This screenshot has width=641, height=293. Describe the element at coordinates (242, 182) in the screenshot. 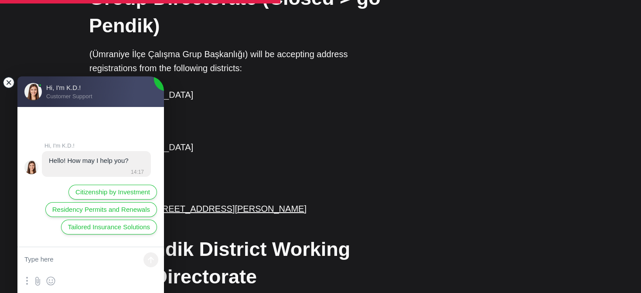

I see `li: Üsküdar` at that location.